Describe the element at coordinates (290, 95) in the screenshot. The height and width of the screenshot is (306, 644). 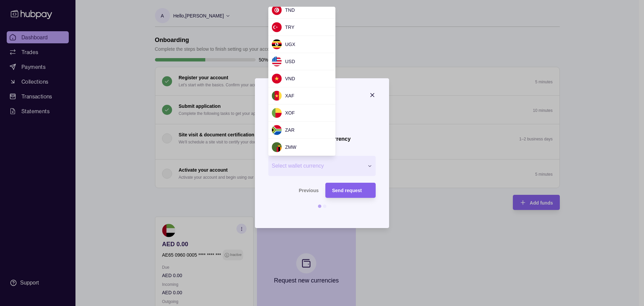
I see `span: XAF` at that location.